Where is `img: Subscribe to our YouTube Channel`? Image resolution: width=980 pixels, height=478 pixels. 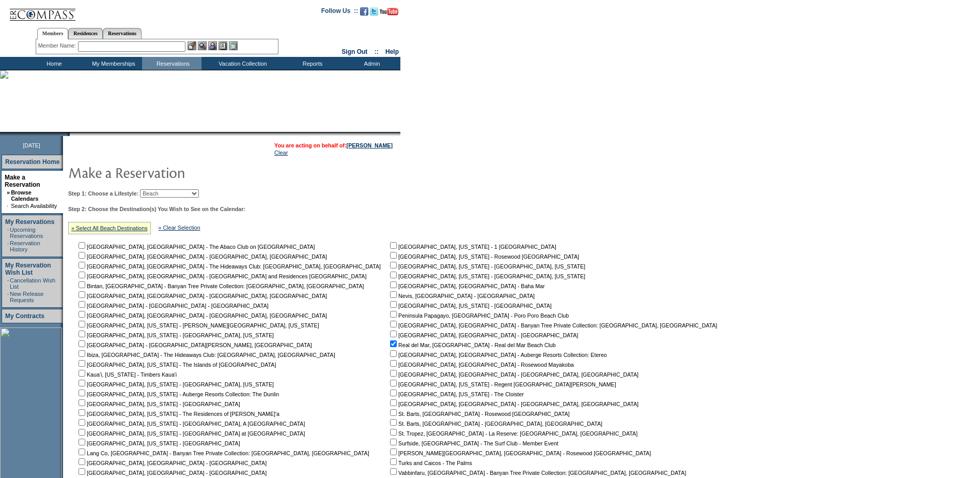 img: Subscribe to our YouTube Channel is located at coordinates (389, 11).